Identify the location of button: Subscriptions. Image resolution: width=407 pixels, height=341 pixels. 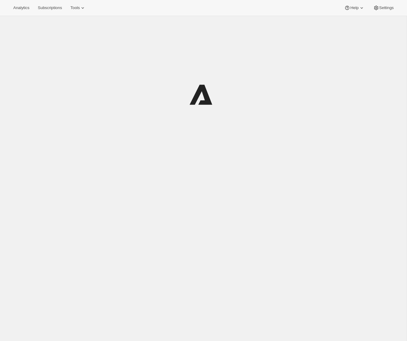
(50, 8).